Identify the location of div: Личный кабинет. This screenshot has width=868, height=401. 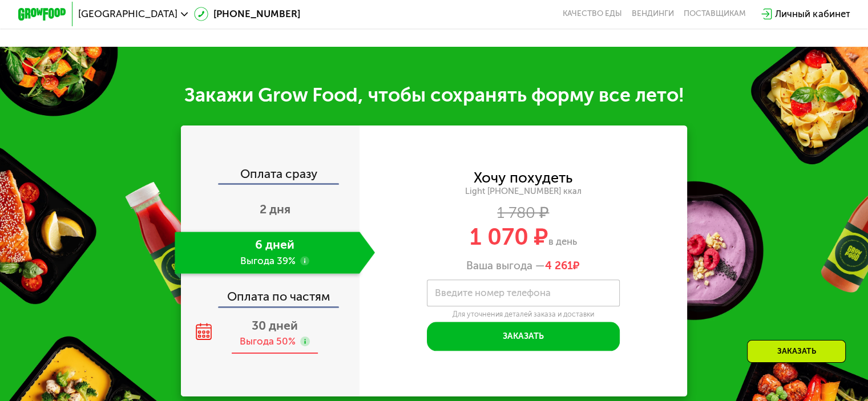
(812, 14).